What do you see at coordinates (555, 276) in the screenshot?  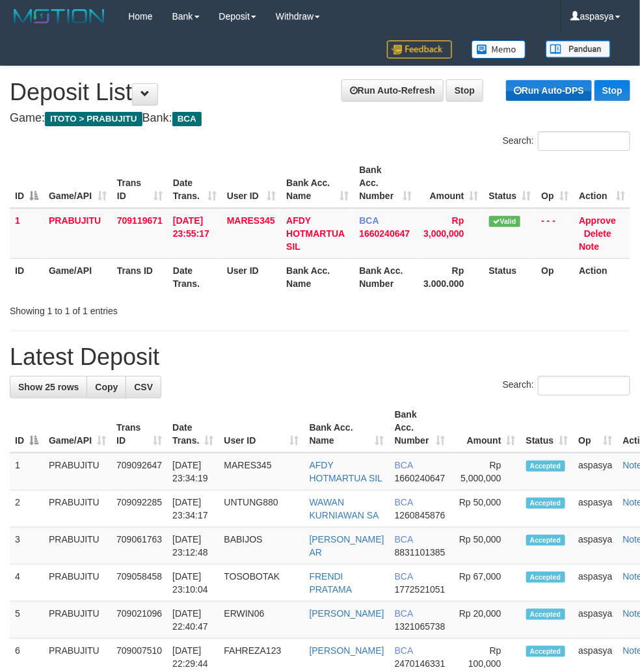 I see `th: Op` at bounding box center [555, 276].